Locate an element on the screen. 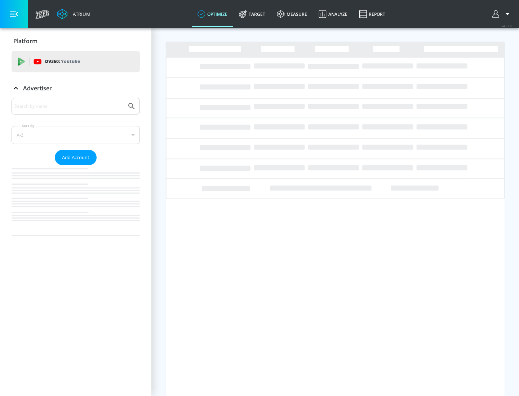 The image size is (519, 396). a: Analyze is located at coordinates (333, 14).